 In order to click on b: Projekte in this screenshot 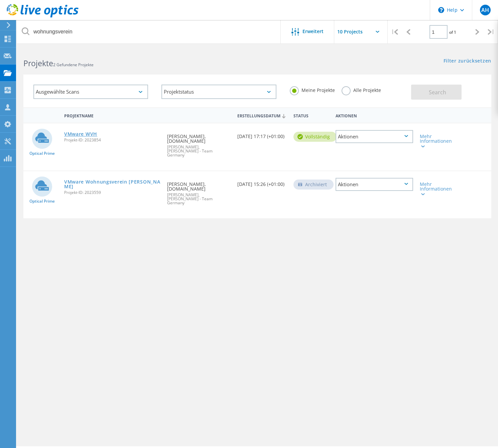, I will do `click(38, 63)`.